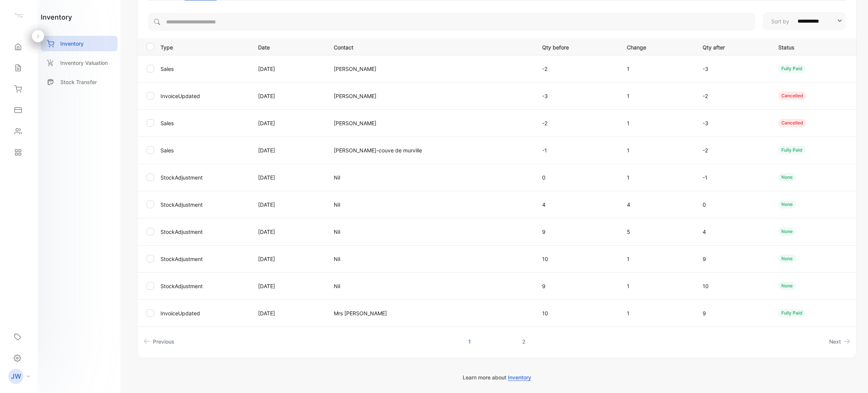 The image size is (868, 393). Describe the element at coordinates (17, 14) in the screenshot. I see `button: Open LiveChat chat widget` at that location.